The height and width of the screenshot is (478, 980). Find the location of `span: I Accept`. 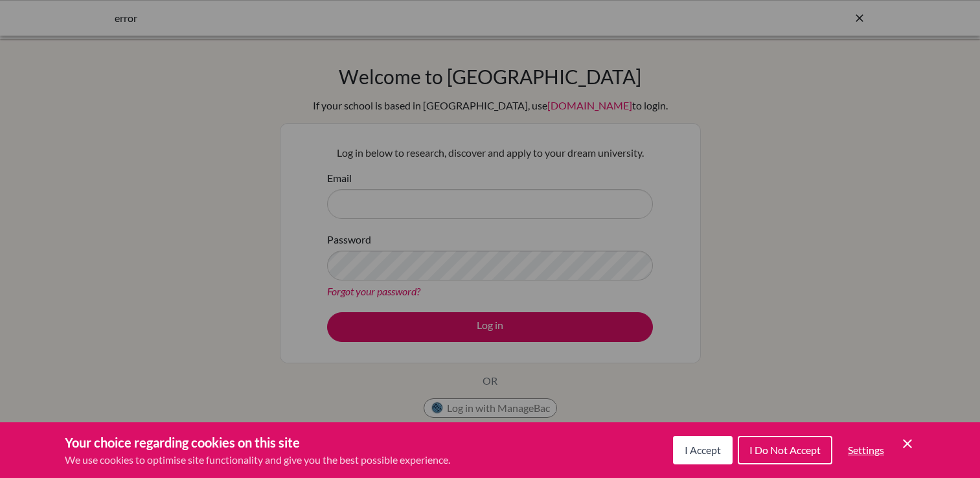

span: I Accept is located at coordinates (703, 449).